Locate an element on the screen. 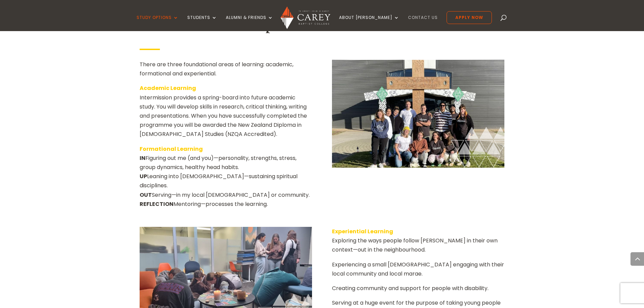 This screenshot has height=308, width=644. strong: Experiential Learning is located at coordinates (362, 231).